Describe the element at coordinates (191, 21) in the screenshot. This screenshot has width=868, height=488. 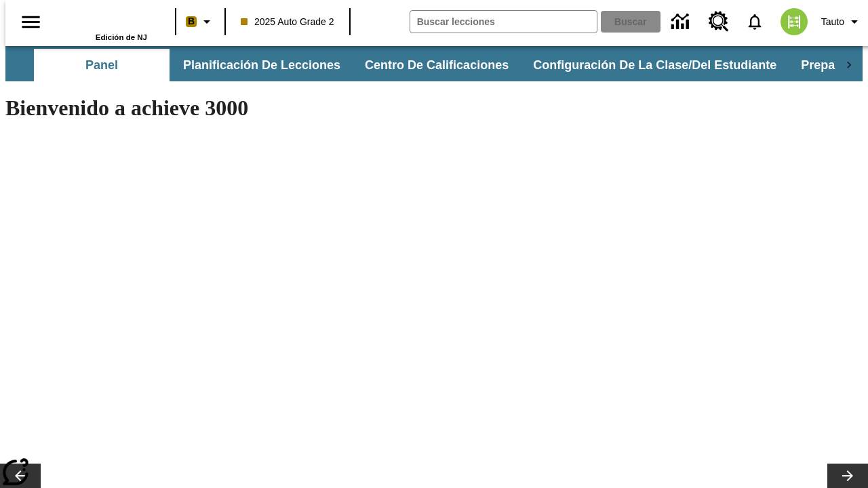
I see `span: B` at that location.